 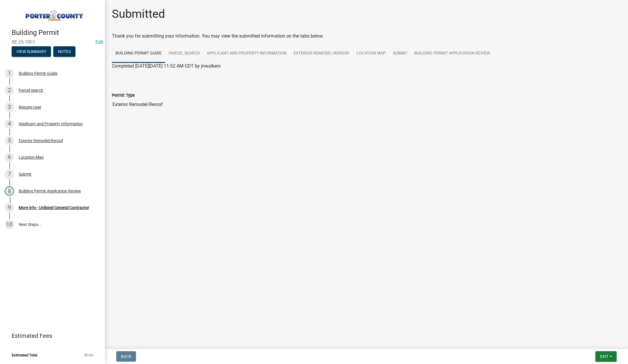 I want to click on span: Exit, so click(x=604, y=356).